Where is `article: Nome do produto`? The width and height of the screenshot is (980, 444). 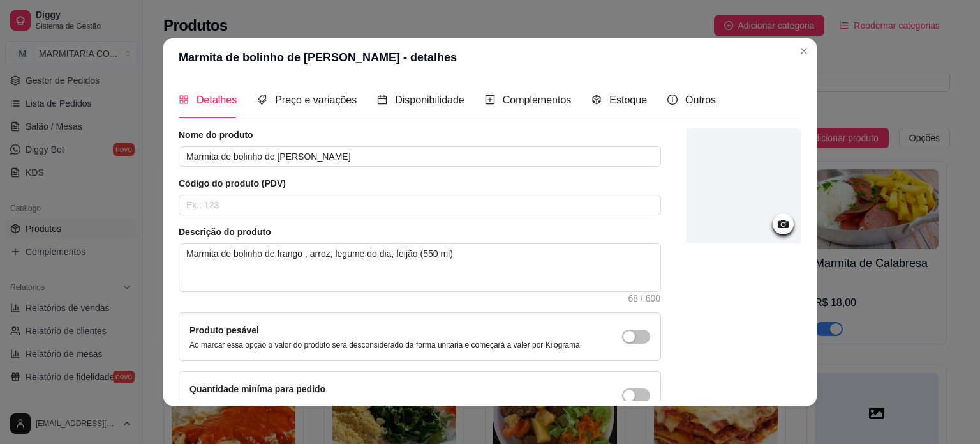 article: Nome do produto is located at coordinates (420, 135).